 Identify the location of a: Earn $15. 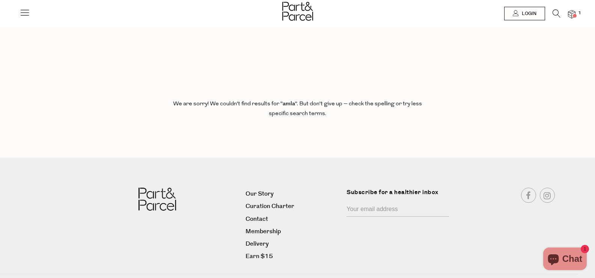
(293, 256).